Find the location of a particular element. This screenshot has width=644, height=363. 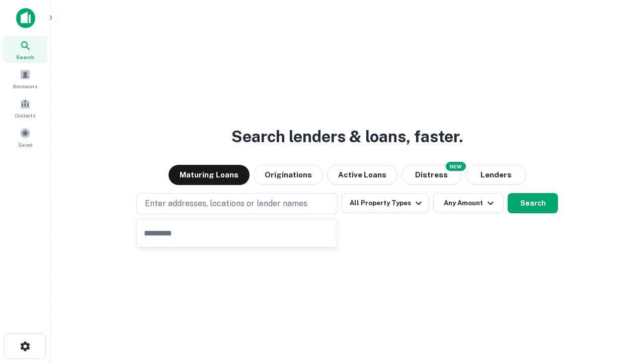

span: Contacts is located at coordinates (25, 115).